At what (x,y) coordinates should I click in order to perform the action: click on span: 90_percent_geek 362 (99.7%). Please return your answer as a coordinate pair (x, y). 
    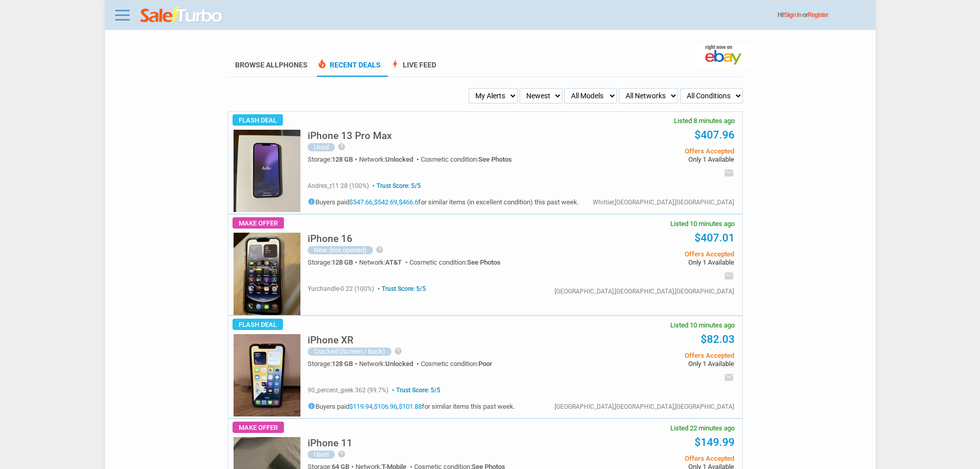
    Looking at the image, I should click on (348, 390).